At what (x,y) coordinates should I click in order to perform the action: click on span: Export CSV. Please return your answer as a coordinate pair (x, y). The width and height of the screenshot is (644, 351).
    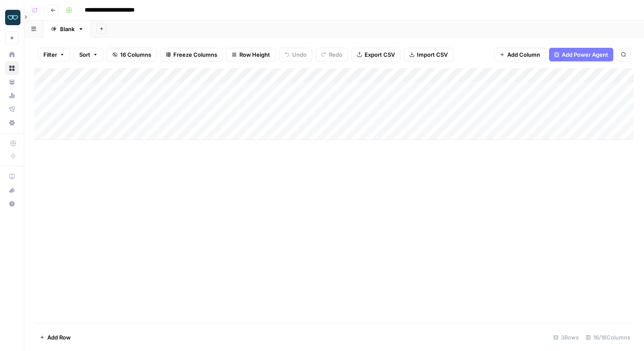
    Looking at the image, I should click on (380, 54).